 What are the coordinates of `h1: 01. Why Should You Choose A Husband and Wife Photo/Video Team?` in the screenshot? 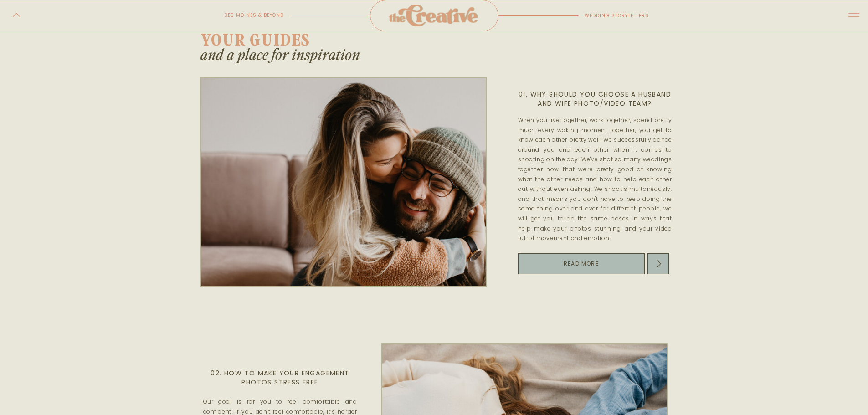 It's located at (595, 100).